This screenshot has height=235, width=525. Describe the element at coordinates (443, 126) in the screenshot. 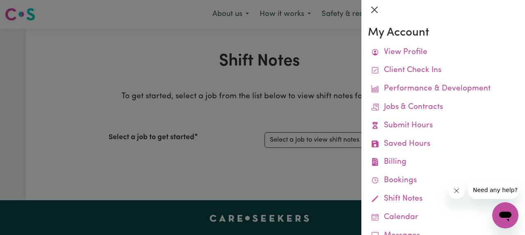

I see `a: Submit Hours` at that location.